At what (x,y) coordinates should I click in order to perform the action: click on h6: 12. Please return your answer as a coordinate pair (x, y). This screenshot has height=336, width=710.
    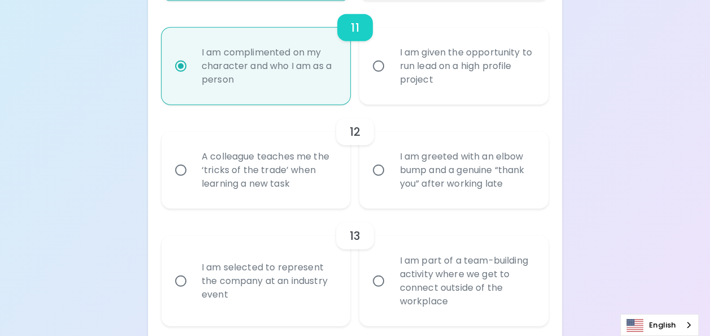
    Looking at the image, I should click on (355, 132).